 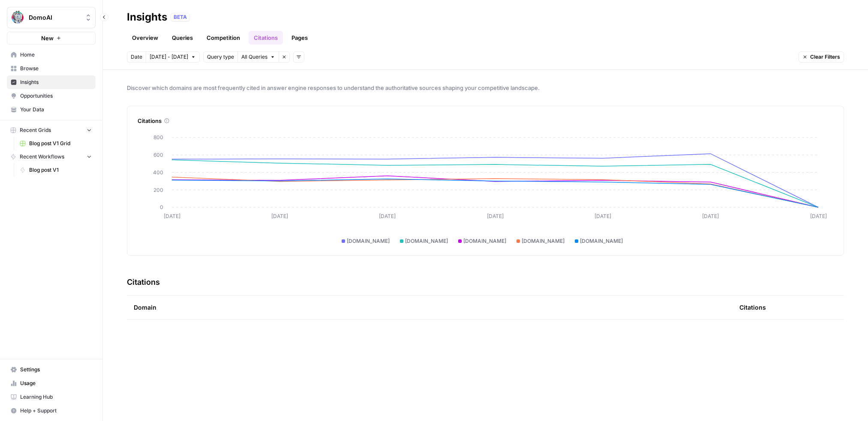 What do you see at coordinates (51, 384) in the screenshot?
I see `a: Usage` at bounding box center [51, 384].